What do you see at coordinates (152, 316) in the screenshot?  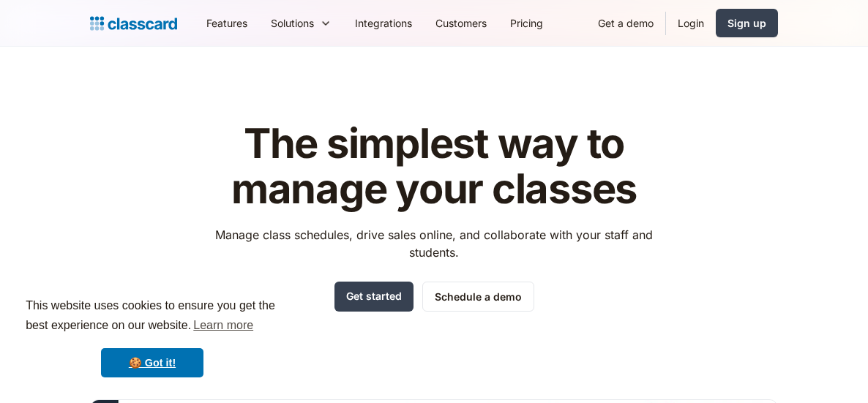 I see `span: This website uses cookies to ensure you get the best experience on our website.` at bounding box center [152, 316].